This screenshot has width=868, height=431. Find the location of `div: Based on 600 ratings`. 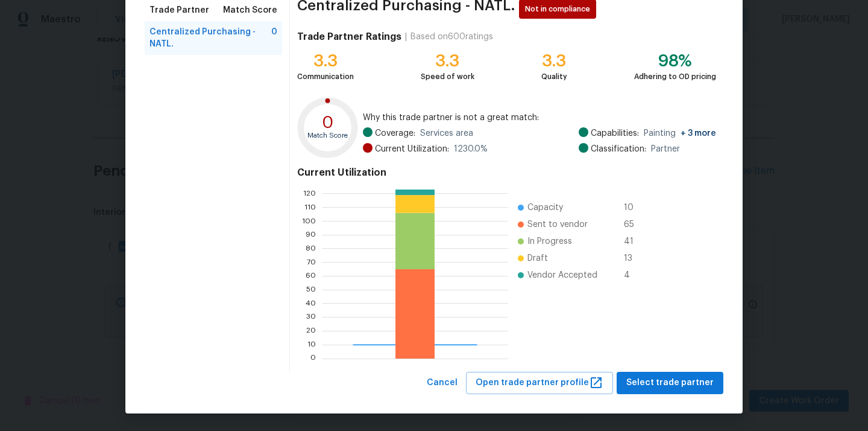

div: Based on 600 ratings is located at coordinates (451, 37).